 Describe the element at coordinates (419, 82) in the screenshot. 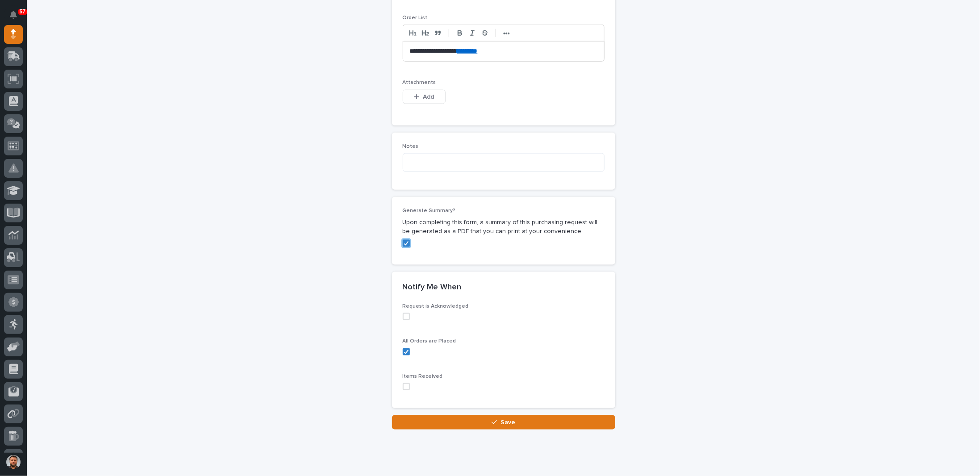

I see `span: Attachments` at that location.